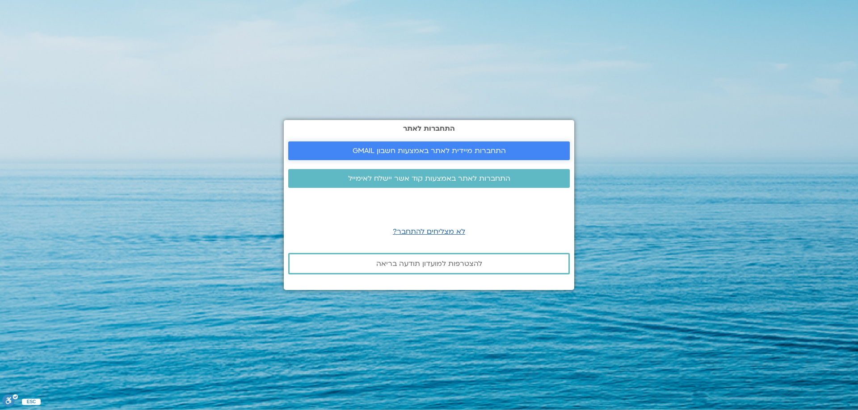 The height and width of the screenshot is (410, 858). Describe the element at coordinates (429, 151) in the screenshot. I see `a: התחברות מיידית לאתר באמצעות חשבון GMAIL` at that location.